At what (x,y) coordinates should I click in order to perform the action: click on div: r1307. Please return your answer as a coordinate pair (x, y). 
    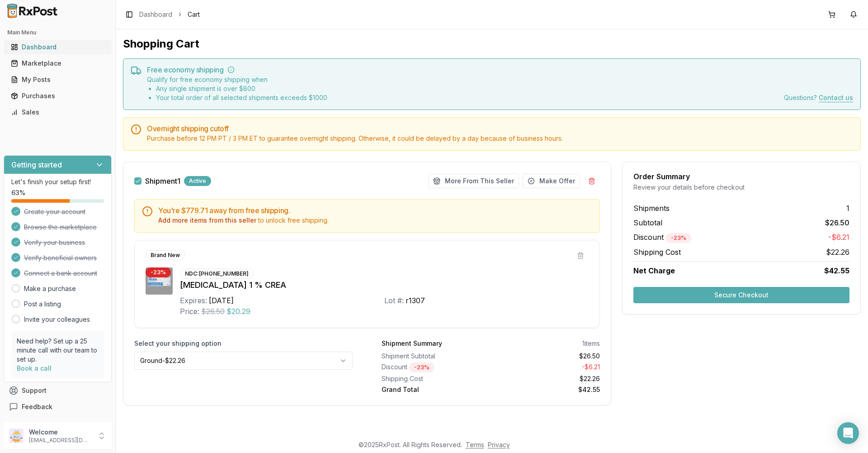
    Looking at the image, I should click on (415, 300).